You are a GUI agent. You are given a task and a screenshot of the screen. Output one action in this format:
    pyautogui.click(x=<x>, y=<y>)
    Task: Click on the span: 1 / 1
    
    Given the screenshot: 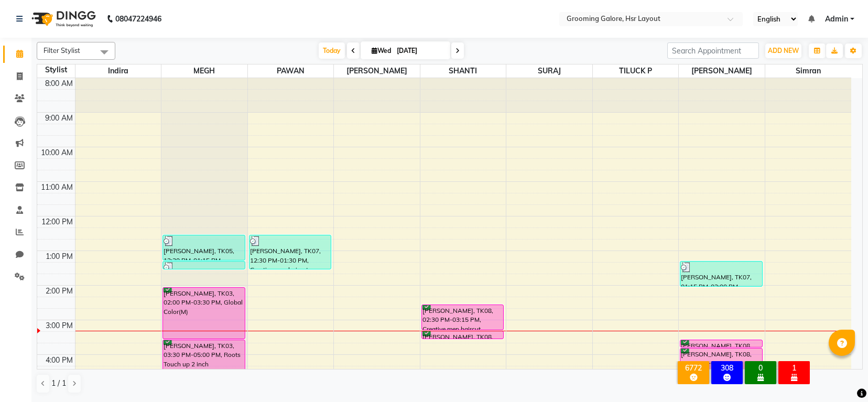 What is the action you would take?
    pyautogui.click(x=58, y=383)
    